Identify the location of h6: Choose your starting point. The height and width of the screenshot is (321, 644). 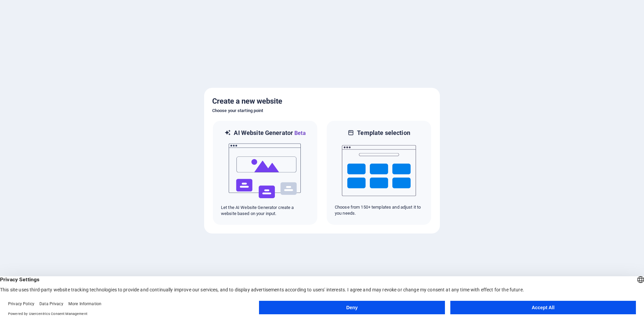
(322, 111).